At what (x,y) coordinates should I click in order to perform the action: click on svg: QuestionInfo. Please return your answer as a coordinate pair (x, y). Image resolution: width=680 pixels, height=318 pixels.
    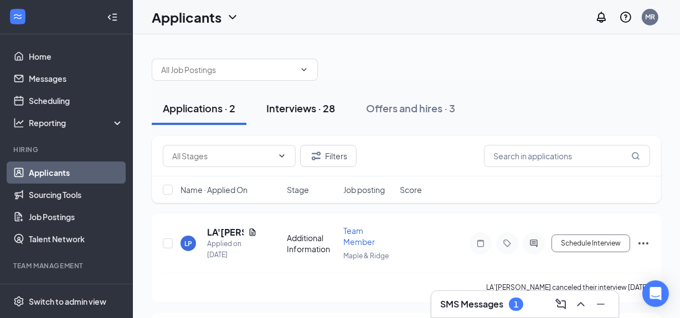
    Looking at the image, I should click on (626, 17).